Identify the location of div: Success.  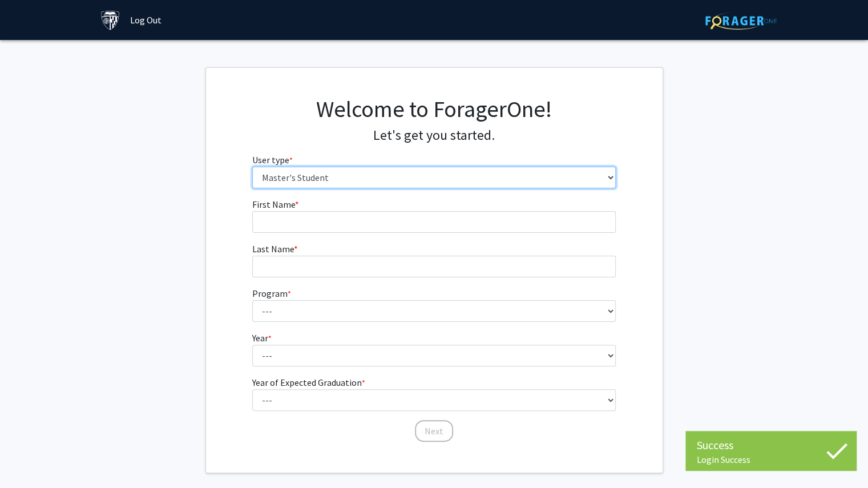
(771, 445).